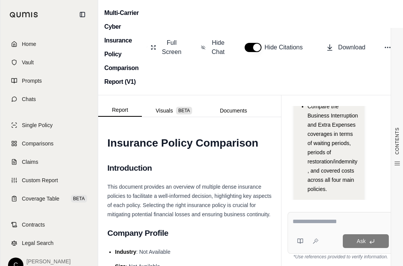  What do you see at coordinates (38, 144) in the screenshot?
I see `span: Comparisons` at bounding box center [38, 144].